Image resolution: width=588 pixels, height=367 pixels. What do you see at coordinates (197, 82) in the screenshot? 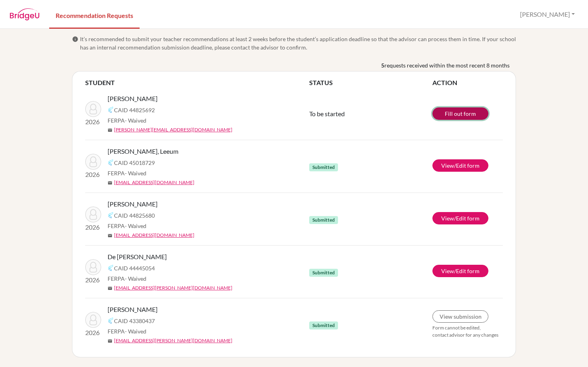
I see `th: STUDENT` at bounding box center [197, 82].